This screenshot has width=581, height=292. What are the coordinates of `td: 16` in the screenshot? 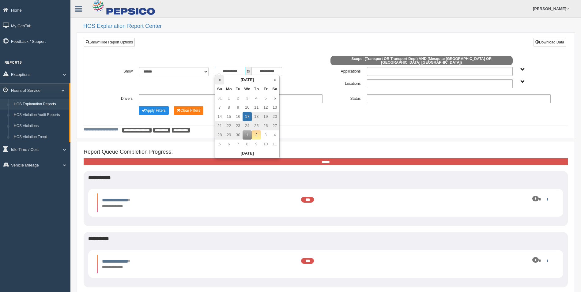 It's located at (238, 117).